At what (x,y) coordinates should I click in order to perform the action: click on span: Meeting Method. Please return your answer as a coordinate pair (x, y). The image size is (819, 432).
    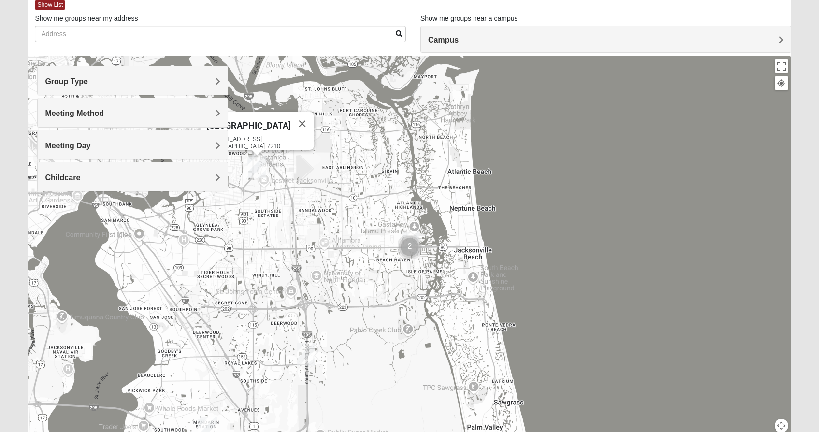
    Looking at the image, I should click on (74, 113).